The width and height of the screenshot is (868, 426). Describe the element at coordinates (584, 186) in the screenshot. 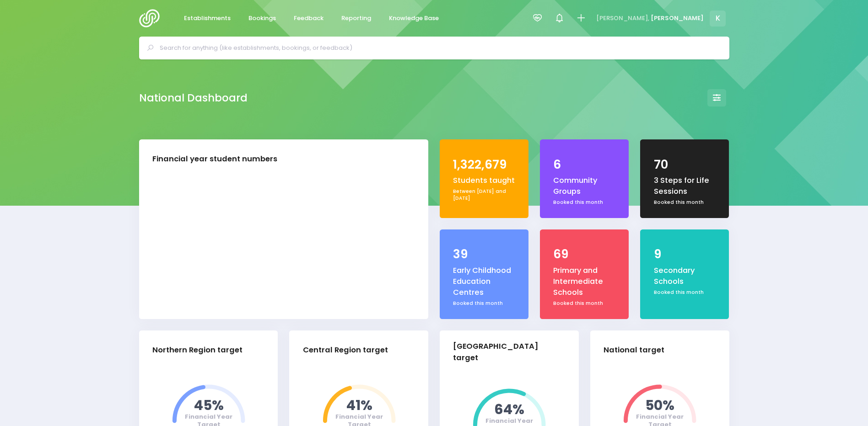

I see `div: Community Groups` at that location.